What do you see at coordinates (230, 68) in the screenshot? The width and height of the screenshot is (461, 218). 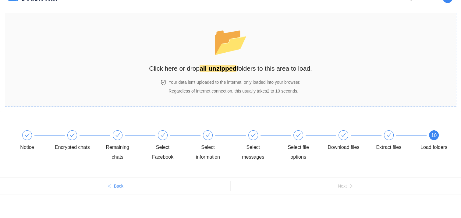 I see `h2: Click here or drop folders to this area to load.` at bounding box center [230, 68].